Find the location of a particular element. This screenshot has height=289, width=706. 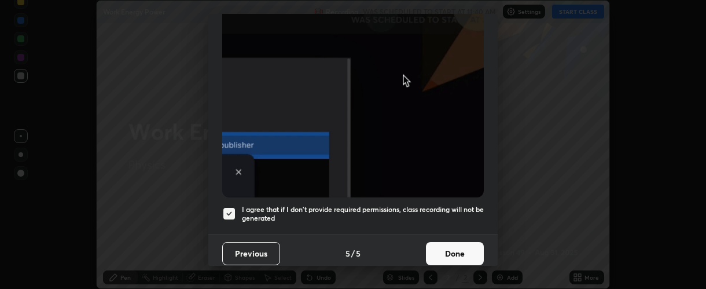

button: Previous is located at coordinates (251, 254).